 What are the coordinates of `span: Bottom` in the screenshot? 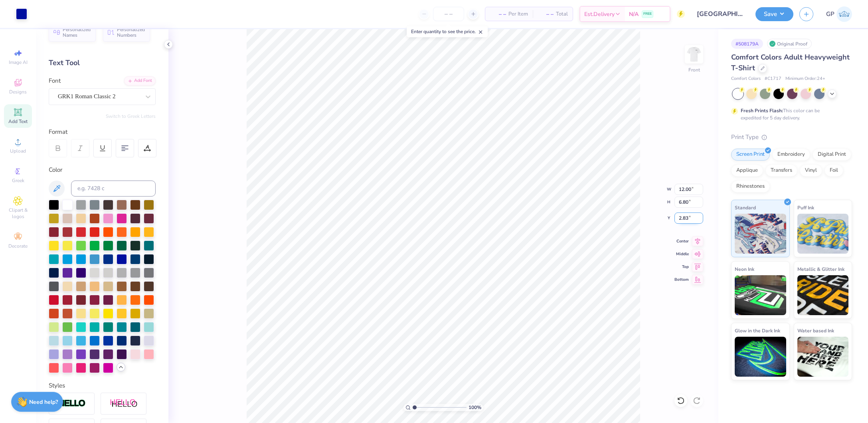 It's located at (682, 280).